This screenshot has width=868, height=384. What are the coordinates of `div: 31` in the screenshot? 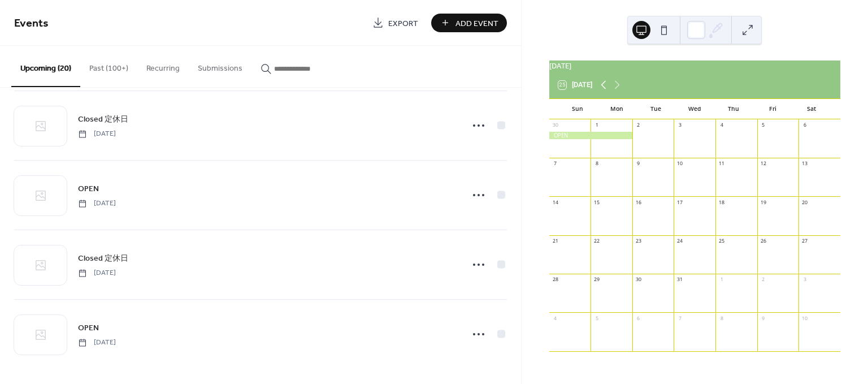 It's located at (680, 280).